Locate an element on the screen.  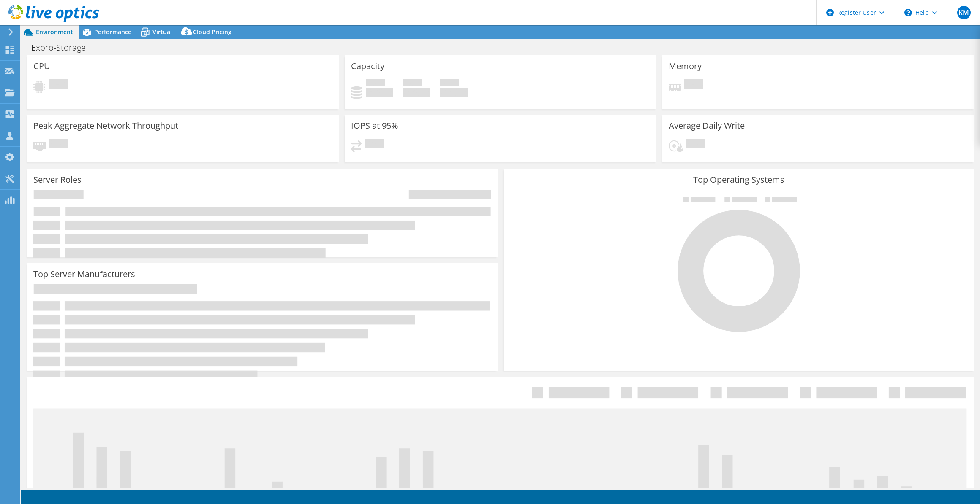
h3: Capacity is located at coordinates (367, 66).